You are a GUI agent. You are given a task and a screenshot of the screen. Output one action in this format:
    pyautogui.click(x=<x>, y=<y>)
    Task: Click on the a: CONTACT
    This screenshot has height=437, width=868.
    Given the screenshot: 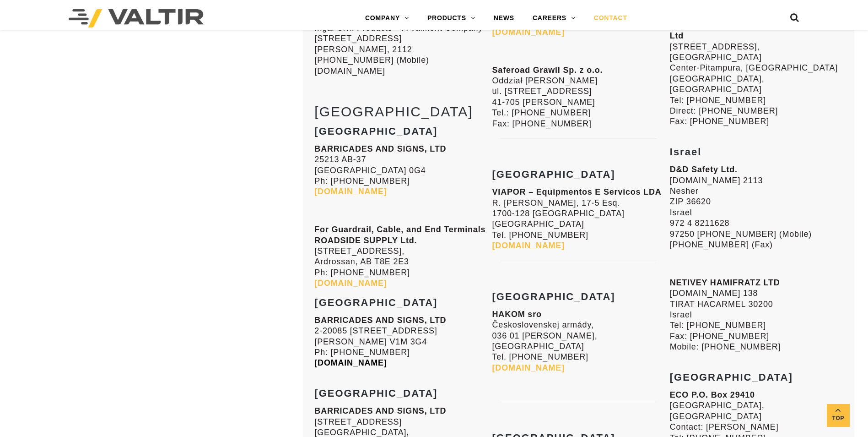 What is the action you would take?
    pyautogui.click(x=611, y=18)
    